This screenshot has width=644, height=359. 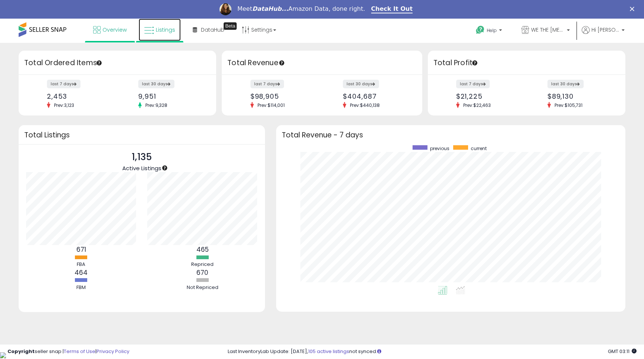 What do you see at coordinates (271, 105) in the screenshot?
I see `span: Prev: $114,001` at bounding box center [271, 105].